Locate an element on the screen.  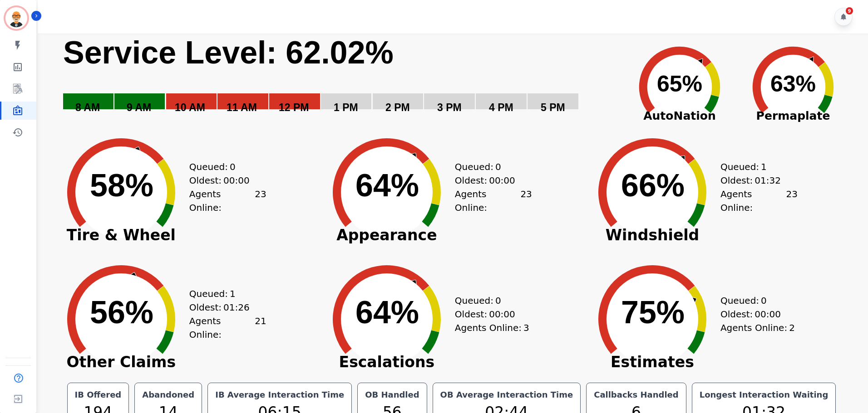
span: AutoNation is located at coordinates (679, 116).